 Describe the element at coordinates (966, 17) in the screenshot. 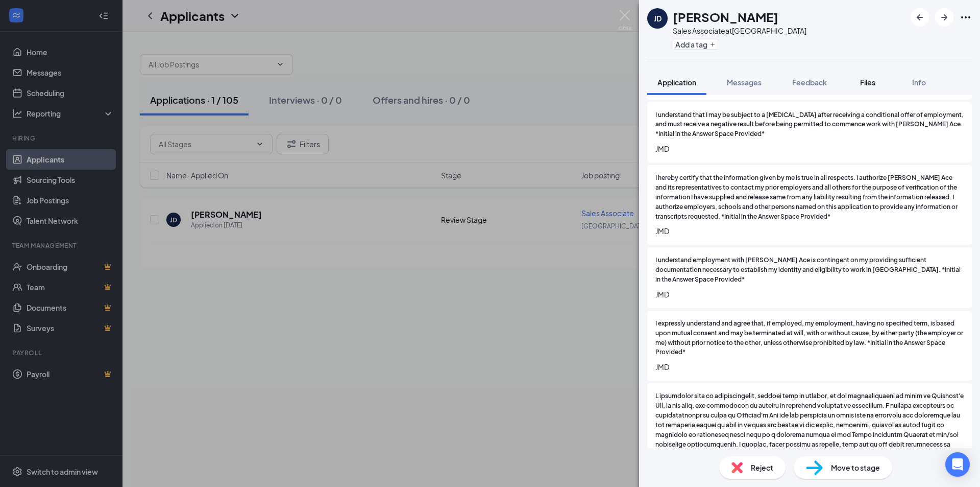

I see `svg: Ellipses` at that location.